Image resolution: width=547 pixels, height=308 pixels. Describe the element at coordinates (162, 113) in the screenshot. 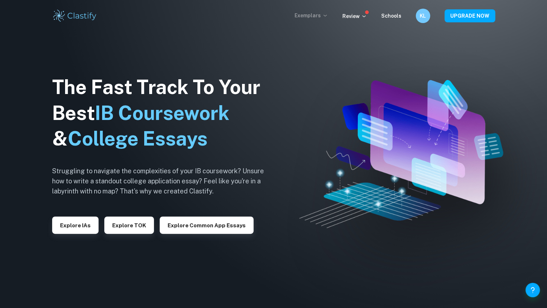

I see `span: IB Coursework` at that location.